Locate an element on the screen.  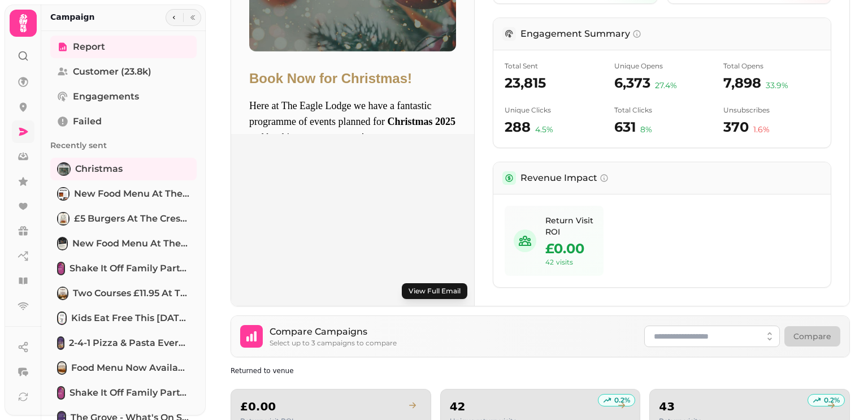
span: 27.4 % is located at coordinates (666, 86).